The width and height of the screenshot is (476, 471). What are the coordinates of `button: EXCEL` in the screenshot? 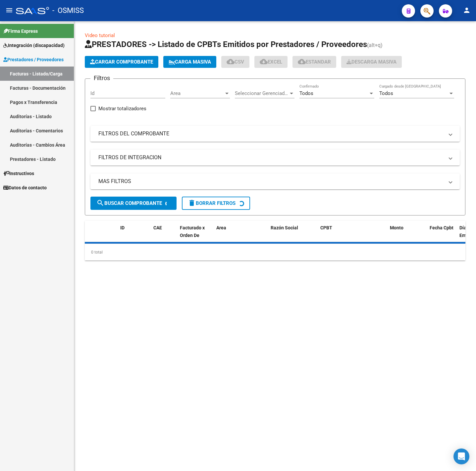 It's located at (271, 62).